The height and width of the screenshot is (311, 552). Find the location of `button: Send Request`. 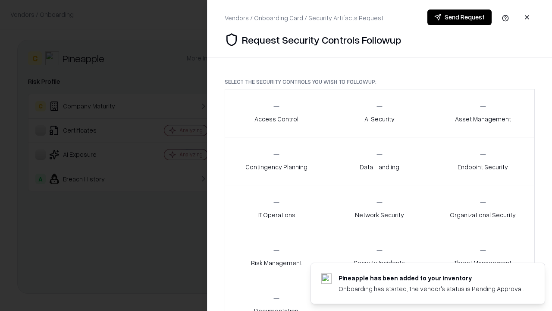

button: Send Request is located at coordinates (460, 17).